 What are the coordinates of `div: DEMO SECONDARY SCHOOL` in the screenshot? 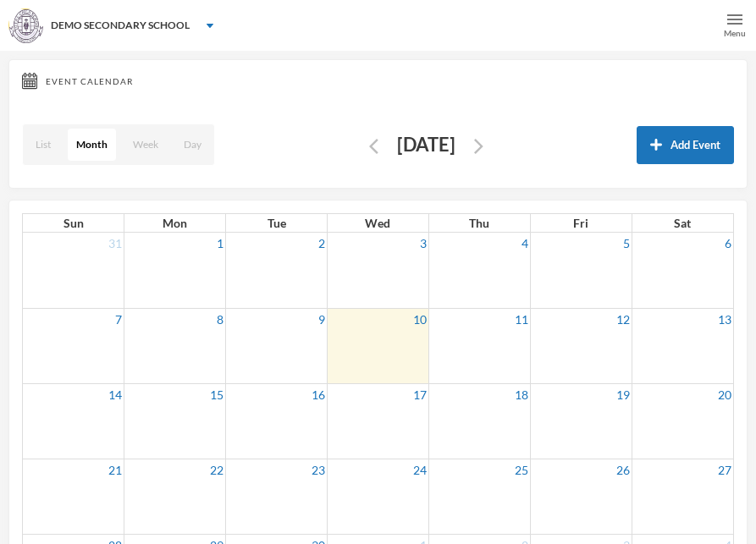 It's located at (120, 25).